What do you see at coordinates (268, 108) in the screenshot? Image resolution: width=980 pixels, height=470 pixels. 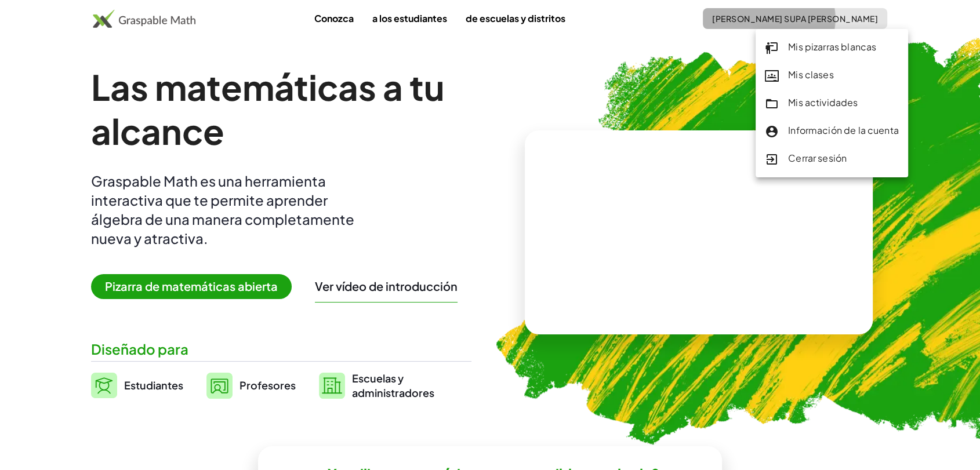 I see `font: Las matemáticas a tu alcance` at bounding box center [268, 108].